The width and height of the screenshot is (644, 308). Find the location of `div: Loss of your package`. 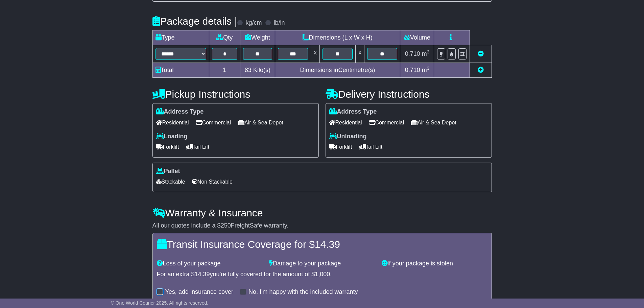

div: Loss of your package is located at coordinates (210, 265).